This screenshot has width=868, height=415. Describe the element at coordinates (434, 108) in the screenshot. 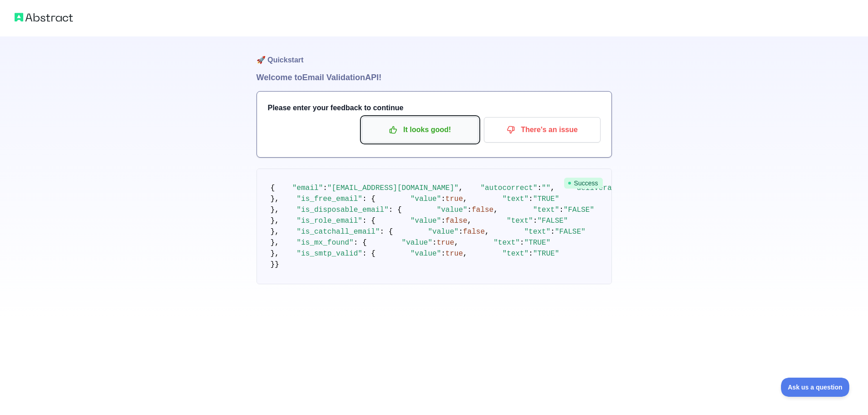

I see `h3: Please enter your feedback to continue` at that location.